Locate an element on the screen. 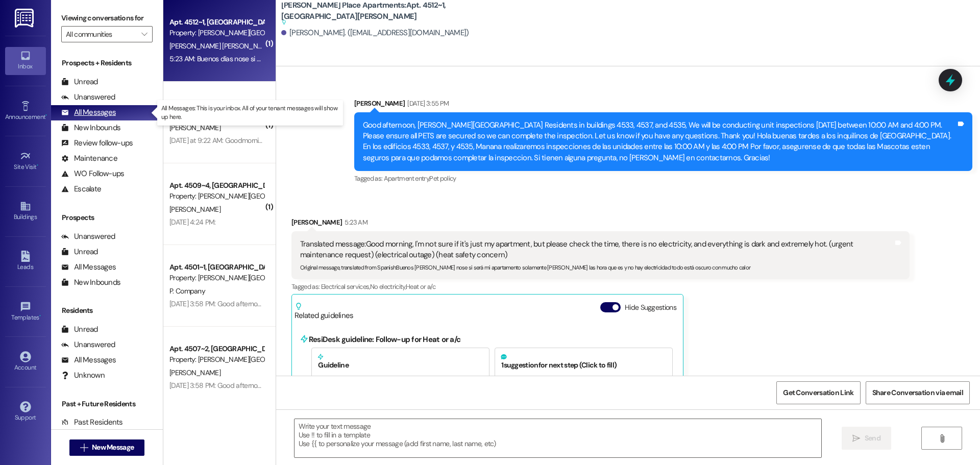 The width and height of the screenshot is (980, 465). span: Electrical services , is located at coordinates (345, 286).